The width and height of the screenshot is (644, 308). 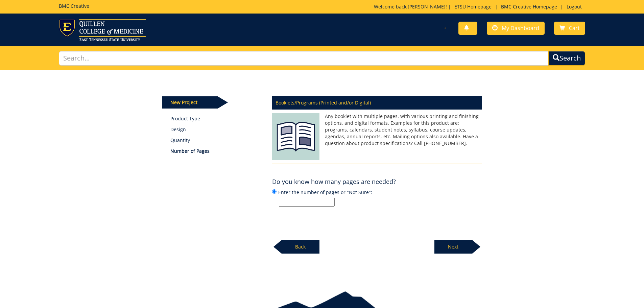 What do you see at coordinates (334, 182) in the screenshot?
I see `h4: Do you know how many pages are needed?` at bounding box center [334, 182].